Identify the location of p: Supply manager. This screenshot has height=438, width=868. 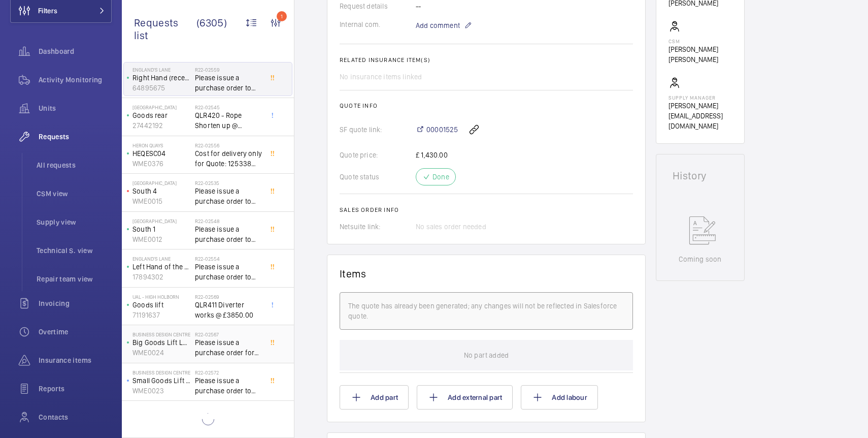
(700, 97).